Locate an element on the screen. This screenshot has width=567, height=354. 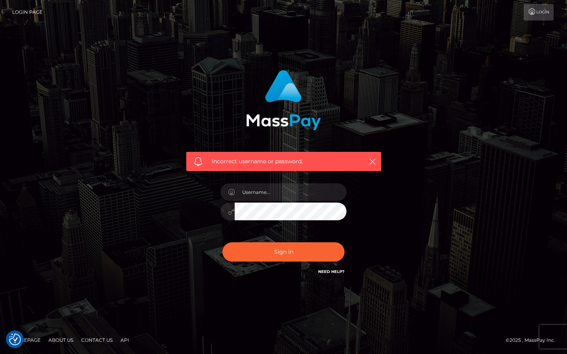
button: Consent Preferences is located at coordinates (15, 340).